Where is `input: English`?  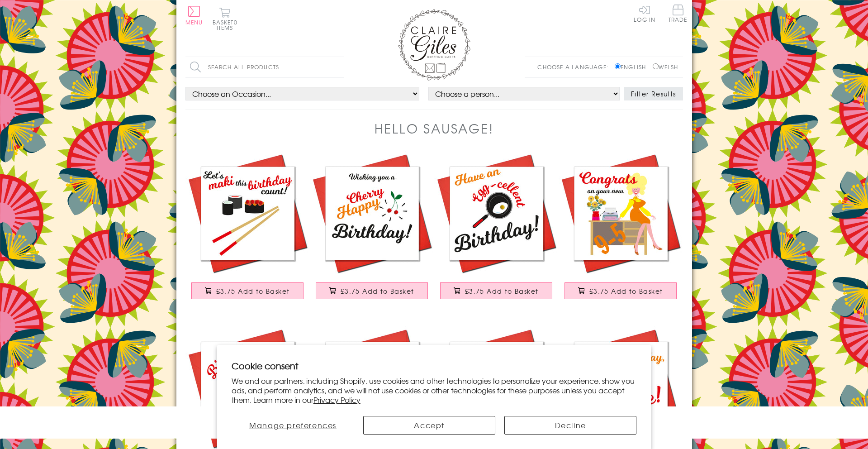
input: English is located at coordinates (618, 66).